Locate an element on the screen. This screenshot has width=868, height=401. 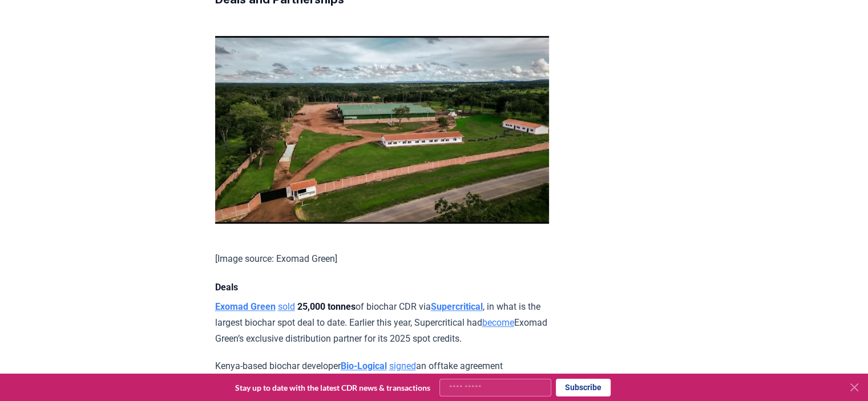
a: Supercritical is located at coordinates (457, 306).